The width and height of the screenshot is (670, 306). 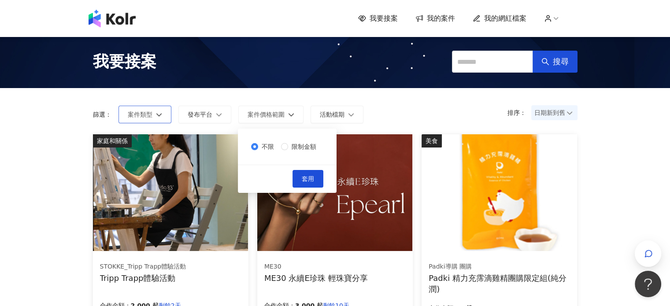 What do you see at coordinates (271, 114) in the screenshot?
I see `button: 案件價格範圍` at bounding box center [271, 114].